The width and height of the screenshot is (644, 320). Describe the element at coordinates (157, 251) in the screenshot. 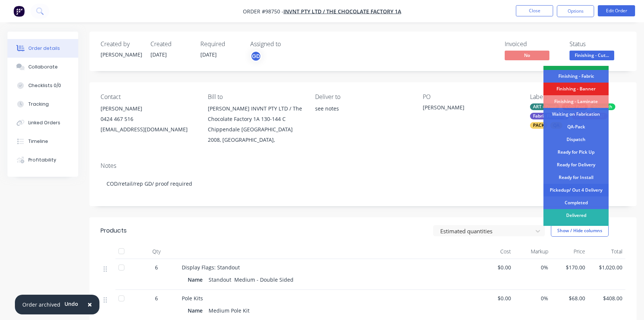

I see `div: Qty` at that location.